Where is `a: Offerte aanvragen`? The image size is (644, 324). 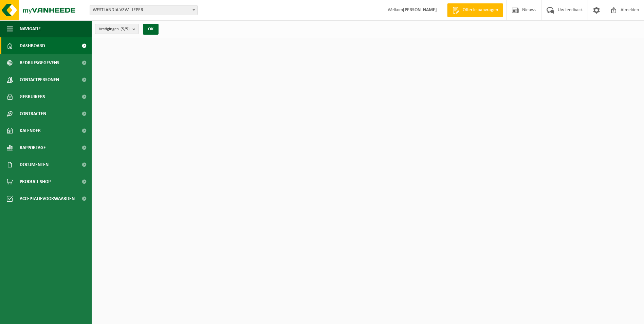 a: Offerte aanvragen is located at coordinates (475, 10).